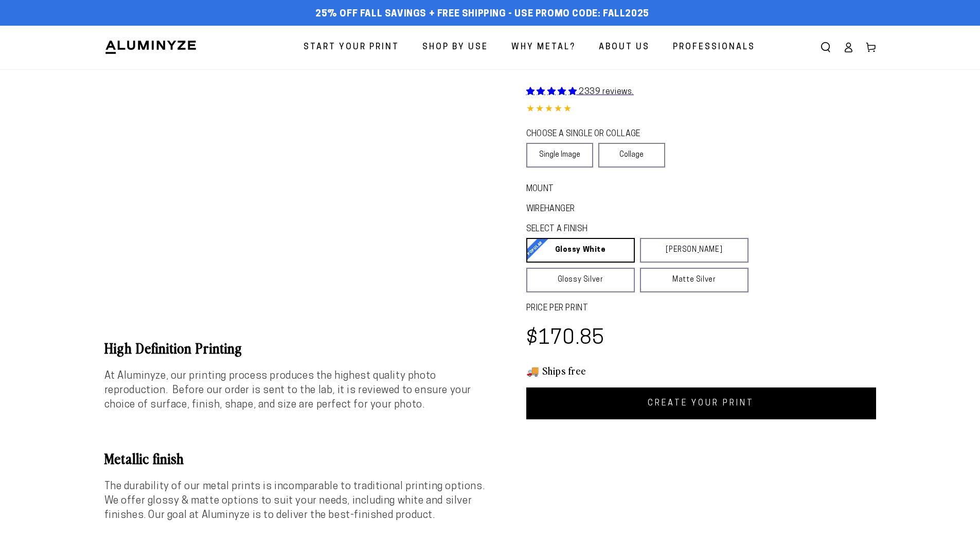  Describe the element at coordinates (351, 47) in the screenshot. I see `span: Start Your Print` at that location.